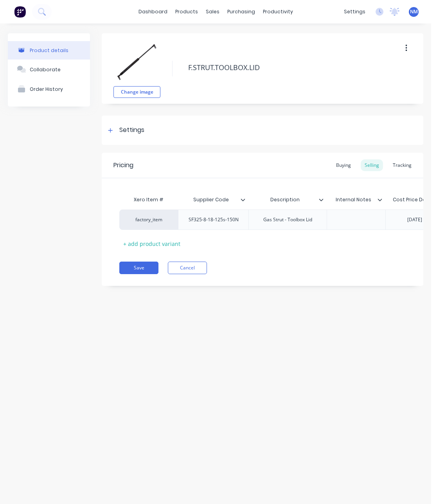 The height and width of the screenshot is (504, 437). What do you see at coordinates (344, 165) in the screenshot?
I see `div: Buying` at bounding box center [344, 165].